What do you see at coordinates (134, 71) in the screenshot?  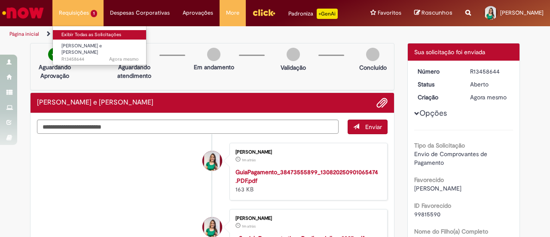 I see `p: Aguardando atendimento` at bounding box center [134, 71].